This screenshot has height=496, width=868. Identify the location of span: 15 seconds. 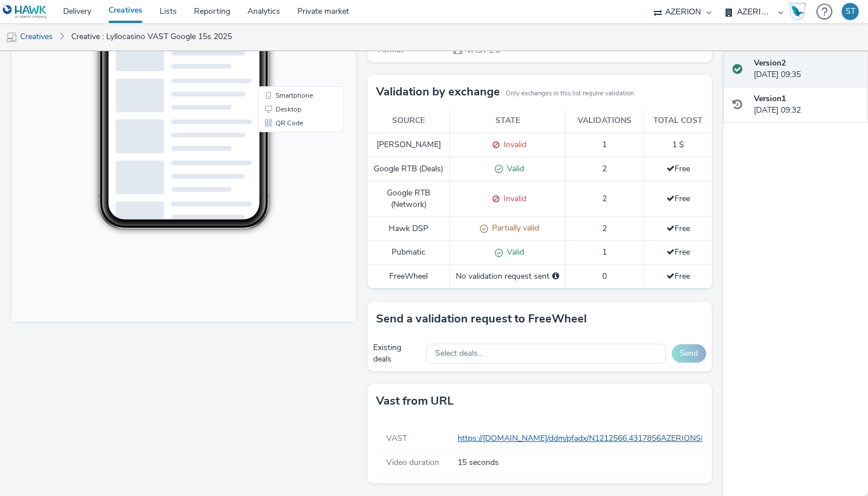
(578, 463).